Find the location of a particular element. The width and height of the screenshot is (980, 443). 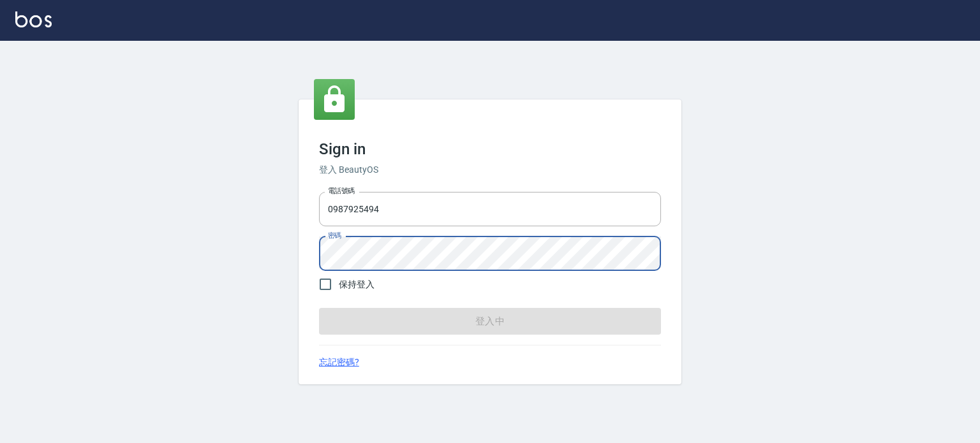

span: 保持登入 is located at coordinates (357, 285).